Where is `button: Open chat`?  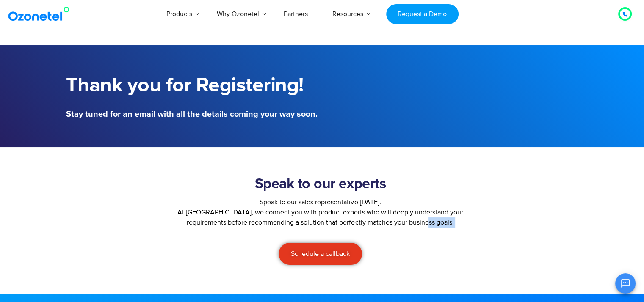 button: Open chat is located at coordinates (625, 284).